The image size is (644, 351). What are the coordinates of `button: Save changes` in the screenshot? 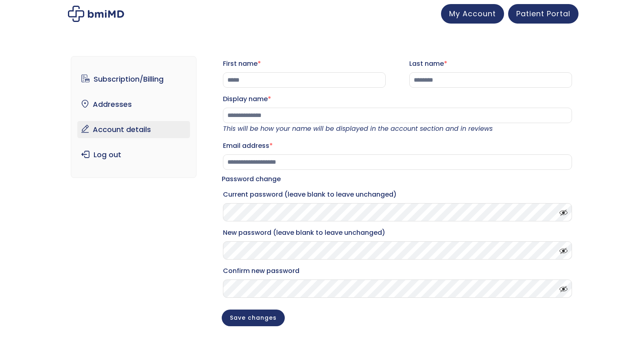 It's located at (253, 318).